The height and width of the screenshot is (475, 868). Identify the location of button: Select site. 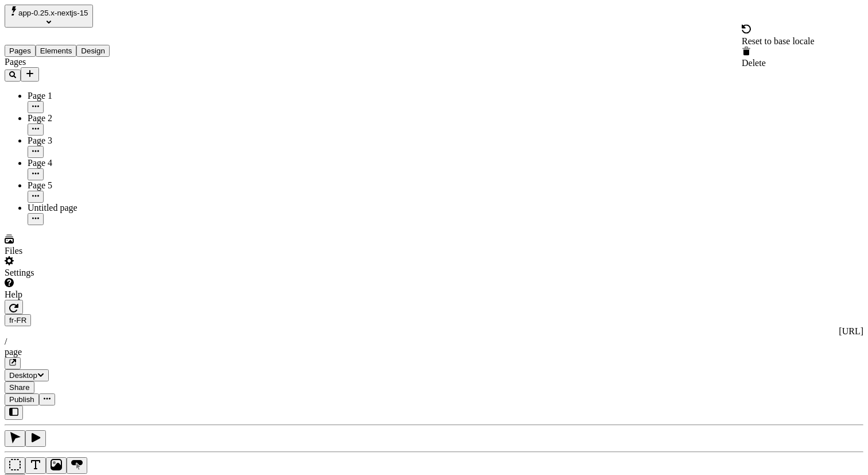
(49, 16).